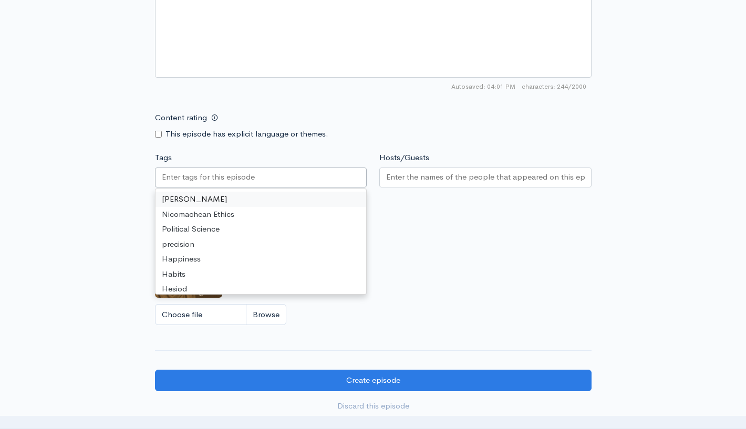  Describe the element at coordinates (373, 221) in the screenshot. I see `small: If no artwork is selected your default podcast artwork will be used` at that location.